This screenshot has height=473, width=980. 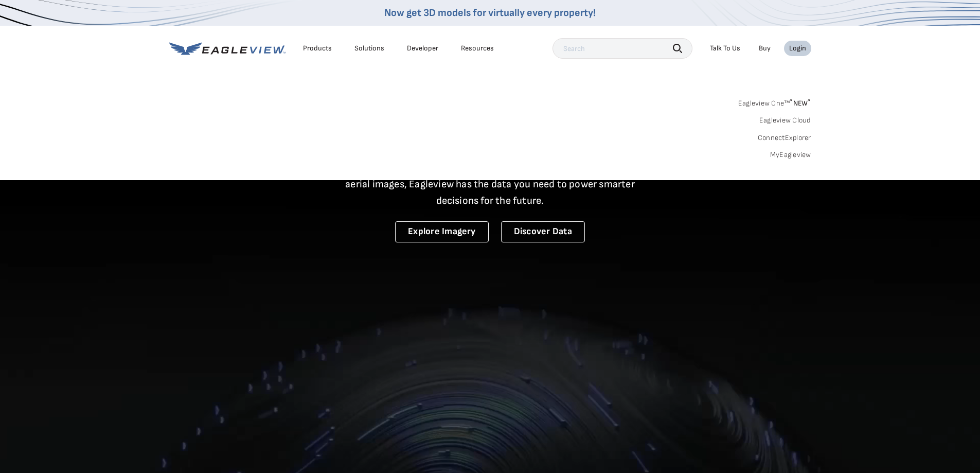 What do you see at coordinates (785, 138) in the screenshot?
I see `a: ConnectExplorer` at bounding box center [785, 138].